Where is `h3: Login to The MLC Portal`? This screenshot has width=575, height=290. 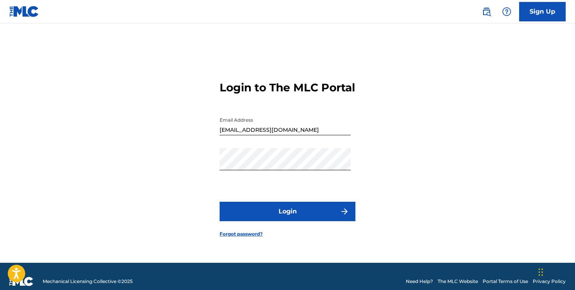 h3: Login to The MLC Portal is located at coordinates (287, 87).